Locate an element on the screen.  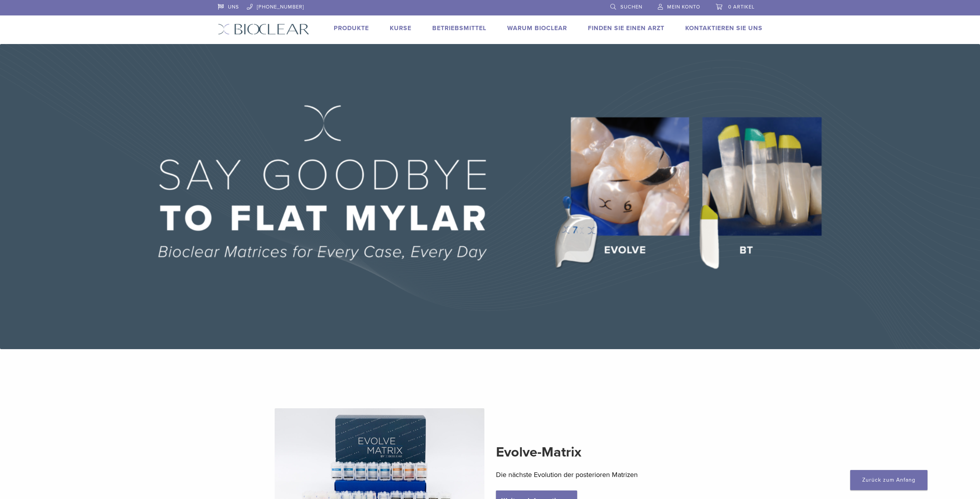
a: Produkte is located at coordinates (351, 28).